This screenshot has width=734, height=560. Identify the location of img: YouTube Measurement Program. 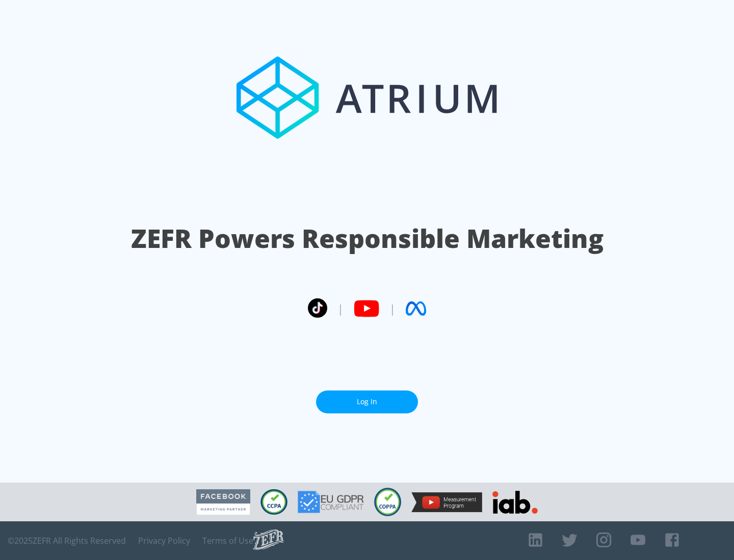
(446, 502).